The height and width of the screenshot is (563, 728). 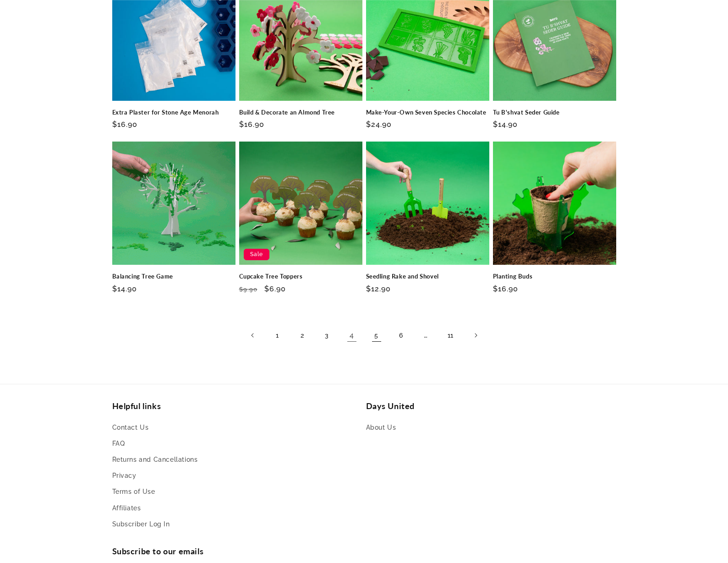 What do you see at coordinates (327, 335) in the screenshot?
I see `a: Page 3` at bounding box center [327, 335].